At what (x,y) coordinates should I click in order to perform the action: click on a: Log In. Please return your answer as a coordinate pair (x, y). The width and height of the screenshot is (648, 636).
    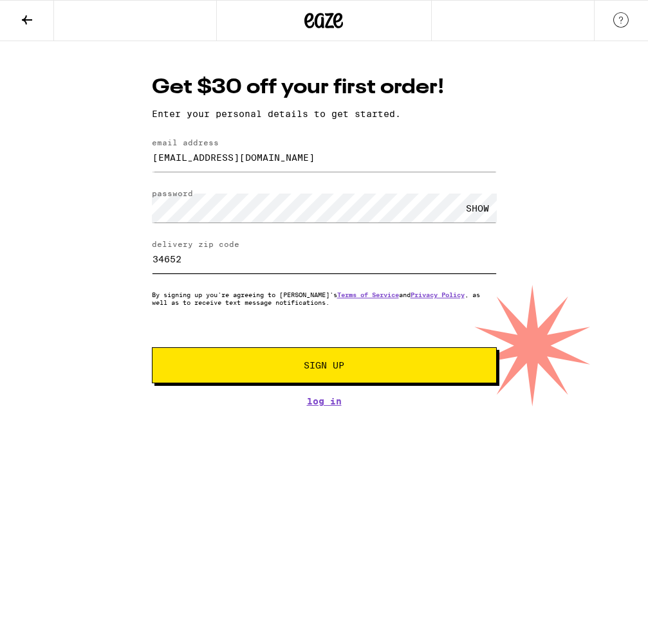
    Looking at the image, I should click on (324, 401).